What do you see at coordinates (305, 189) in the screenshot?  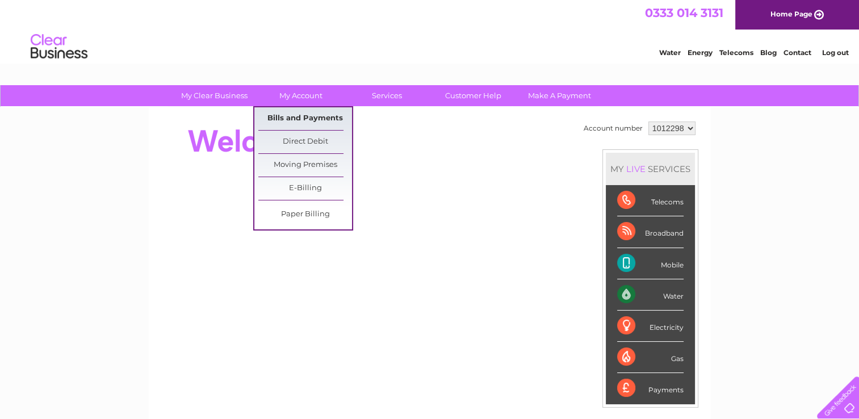 I see `a: E-Billing` at bounding box center [305, 189].